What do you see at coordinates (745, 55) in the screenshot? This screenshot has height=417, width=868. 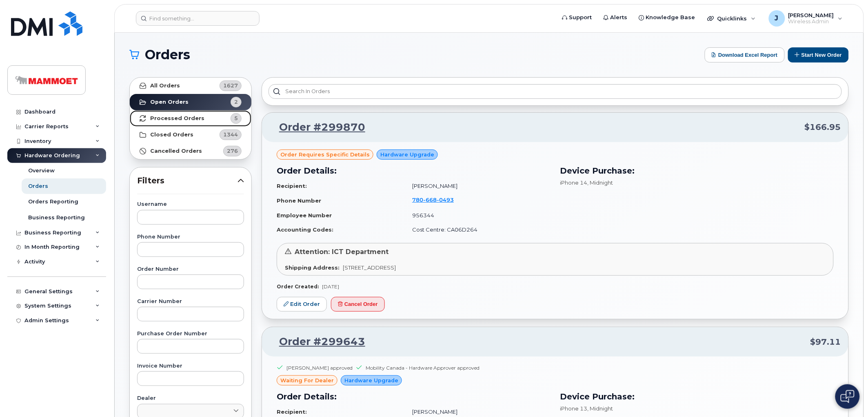 I see `a: Download Excel Report` at bounding box center [745, 55].